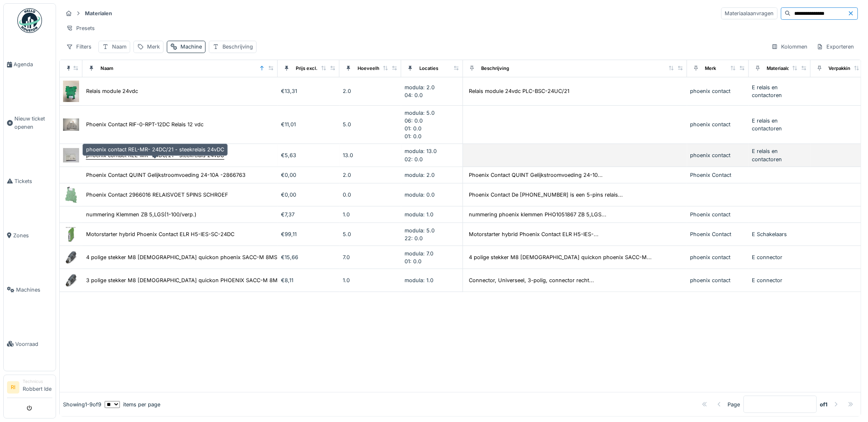 This screenshot has height=422, width=868. I want to click on div: nummering phoenix klemmen PHO1051867 ZB 5,LGS..., so click(538, 215).